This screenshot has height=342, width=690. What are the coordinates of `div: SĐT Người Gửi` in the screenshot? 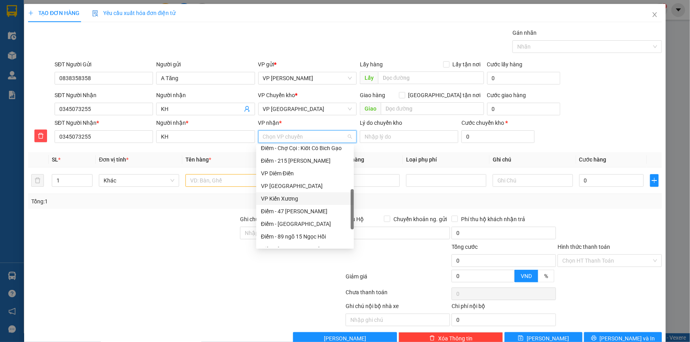 It's located at (104, 64).